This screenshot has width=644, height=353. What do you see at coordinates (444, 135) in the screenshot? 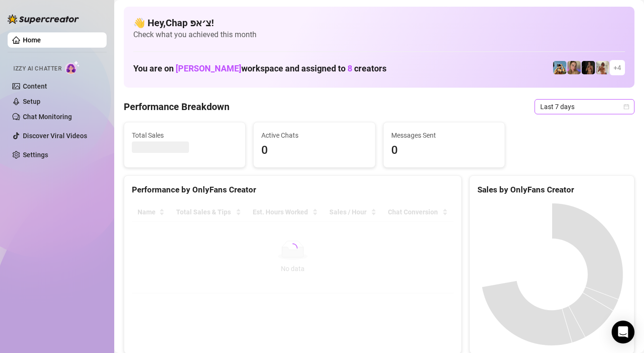
I see `span: Messages Sent` at bounding box center [444, 135].